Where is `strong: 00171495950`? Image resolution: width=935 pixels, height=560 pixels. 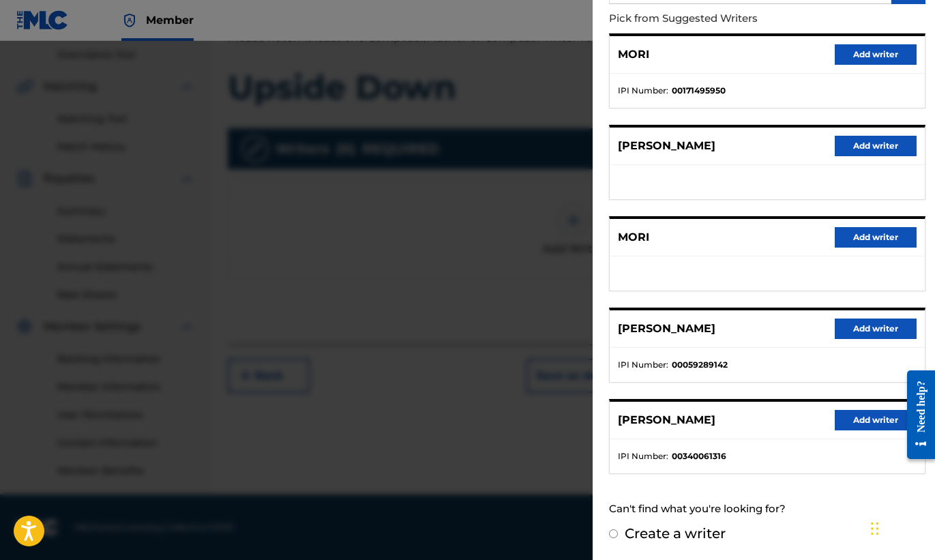
strong: 00171495950 is located at coordinates (698, 91).